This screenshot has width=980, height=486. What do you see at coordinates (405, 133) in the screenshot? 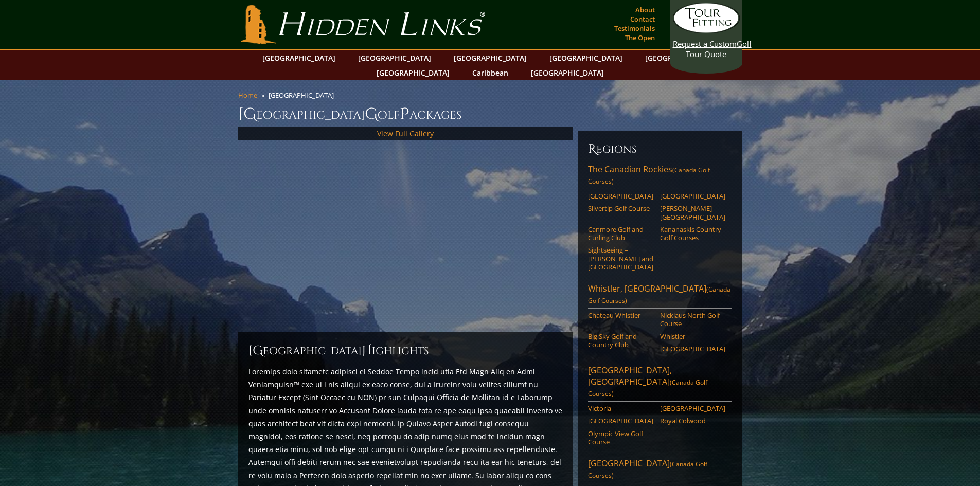
I see `a: View Full Gallery` at bounding box center [405, 133].